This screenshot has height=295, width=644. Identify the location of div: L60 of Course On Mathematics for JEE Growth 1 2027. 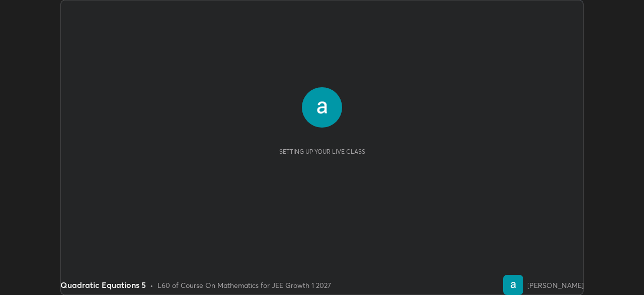
(244, 284).